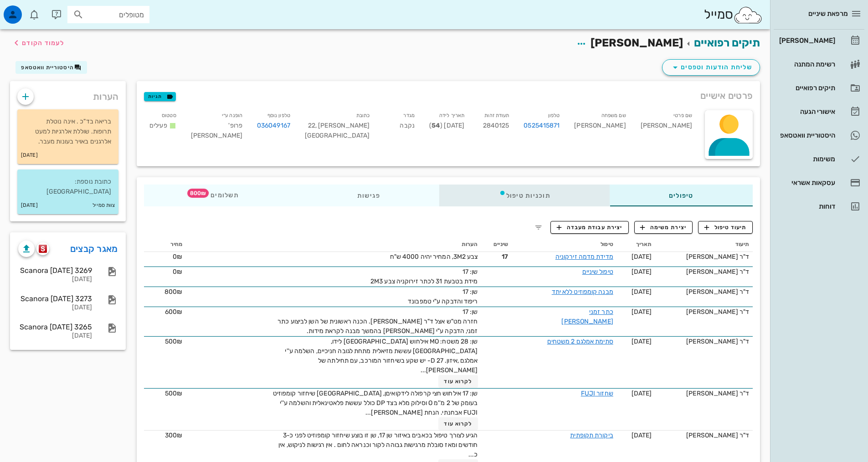 The width and height of the screenshot is (868, 462). Describe the element at coordinates (582, 291) in the screenshot. I see `a: מבנה קומפוזיט ללא יתד` at that location.